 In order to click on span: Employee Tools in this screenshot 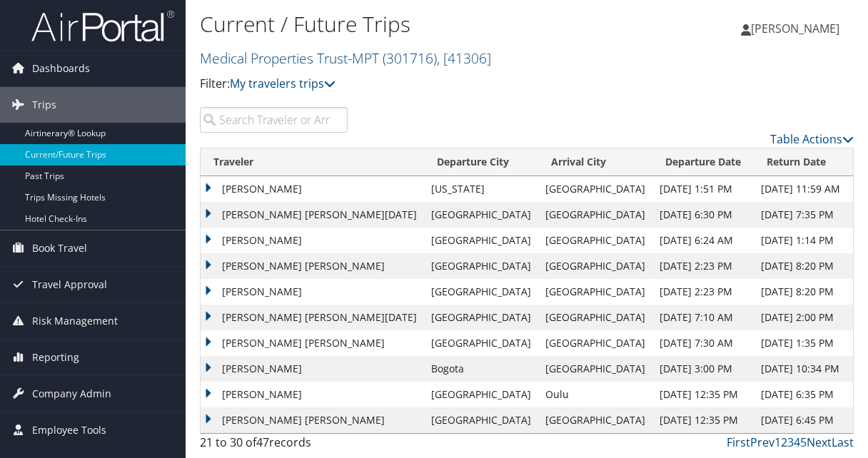, I will do `click(69, 430)`.